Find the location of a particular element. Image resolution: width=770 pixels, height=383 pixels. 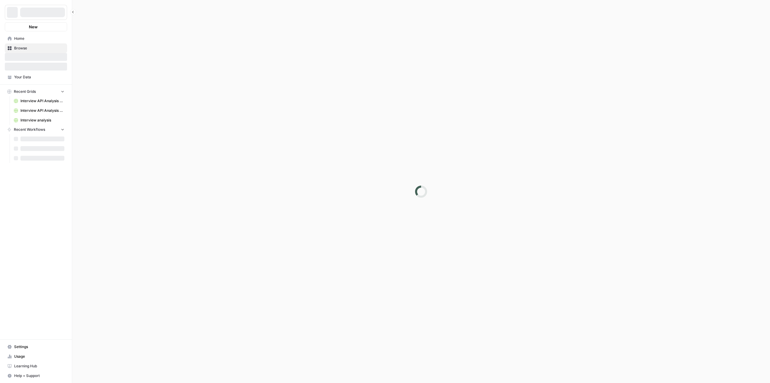

button: New is located at coordinates (36, 27).